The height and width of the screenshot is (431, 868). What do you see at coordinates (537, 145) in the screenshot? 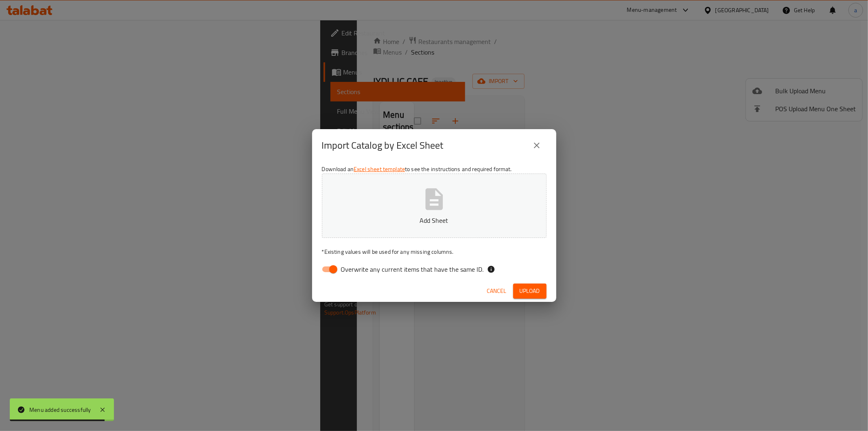
I see `button: close` at bounding box center [537, 145].